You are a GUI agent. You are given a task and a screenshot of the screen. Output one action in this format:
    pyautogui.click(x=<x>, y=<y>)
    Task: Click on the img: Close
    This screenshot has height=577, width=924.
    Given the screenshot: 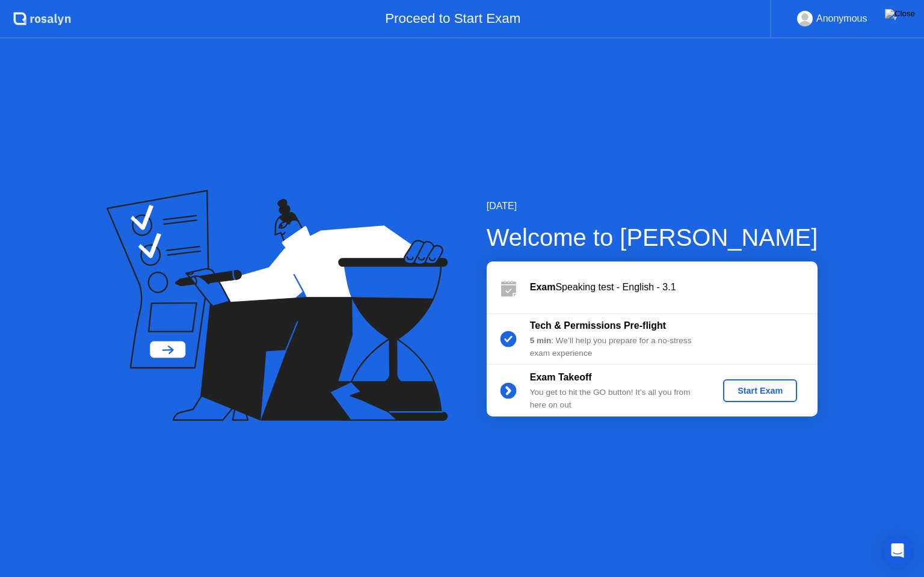 What is the action you would take?
    pyautogui.click(x=900, y=14)
    